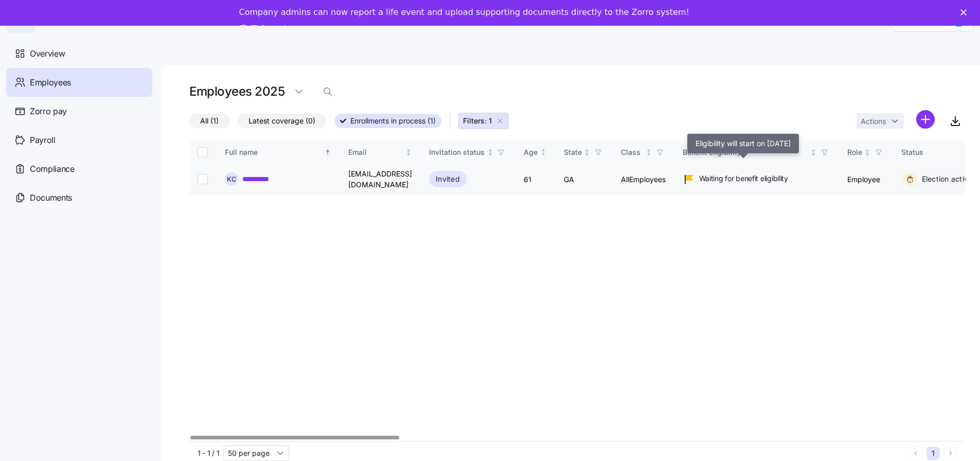 The height and width of the screenshot is (461, 980). What do you see at coordinates (328, 152) in the screenshot?
I see `div: Sorted ascending` at bounding box center [328, 152].